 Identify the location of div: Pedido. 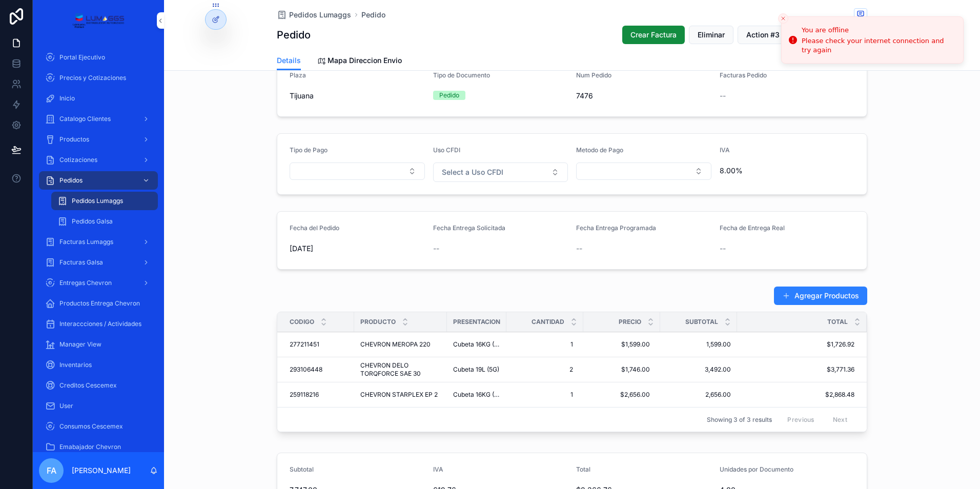
(449, 95).